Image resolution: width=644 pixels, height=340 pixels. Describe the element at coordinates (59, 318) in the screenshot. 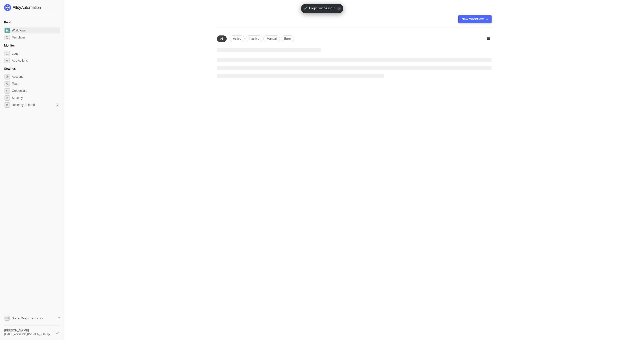

I see `span: document-arrow` at that location.